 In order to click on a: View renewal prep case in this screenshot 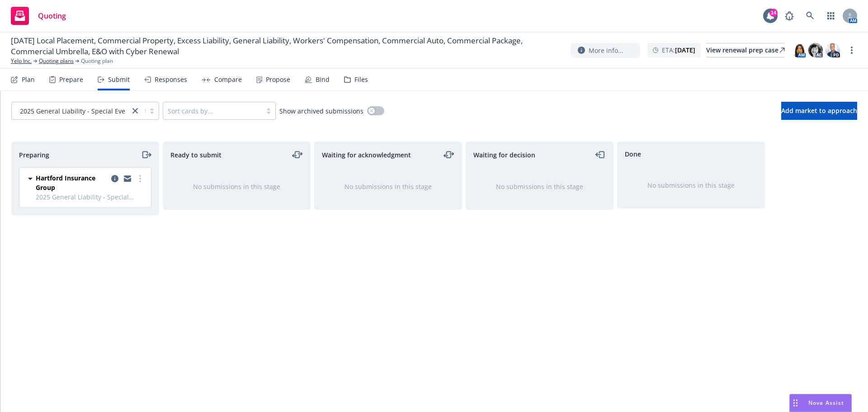, I will do `click(746, 50)`.